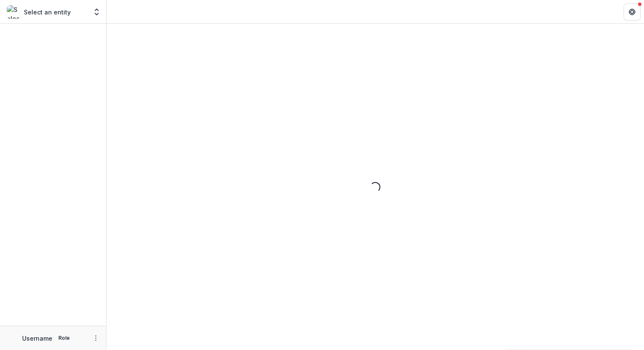 The image size is (644, 350). Describe the element at coordinates (97, 12) in the screenshot. I see `button: Open entity switcher` at that location.